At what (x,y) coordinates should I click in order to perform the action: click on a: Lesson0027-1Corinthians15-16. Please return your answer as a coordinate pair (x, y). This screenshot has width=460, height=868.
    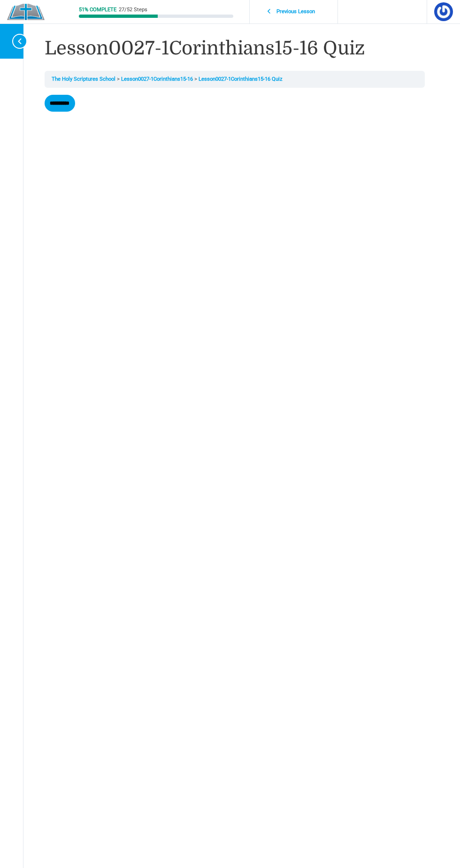
    Looking at the image, I should click on (157, 79).